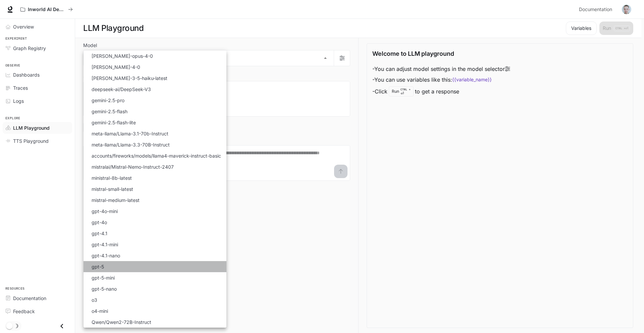 This screenshot has height=333, width=644. What do you see at coordinates (122, 322) in the screenshot?
I see `p: Qwen/Qwen2-72B-Instruct` at bounding box center [122, 322].